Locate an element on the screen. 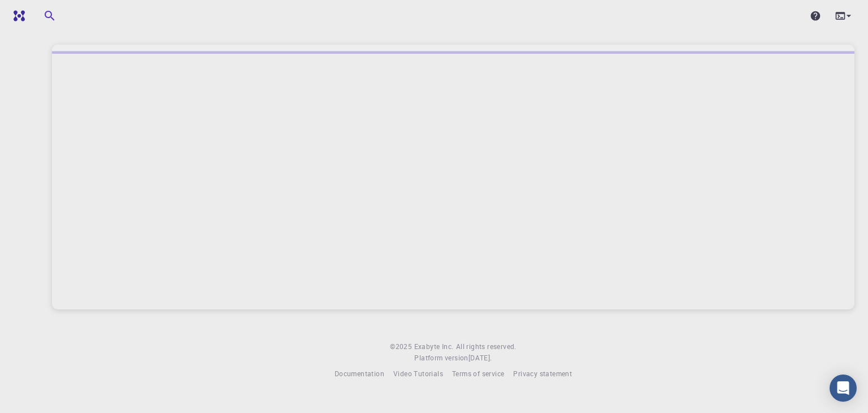  span: Documentation is located at coordinates (359, 373).